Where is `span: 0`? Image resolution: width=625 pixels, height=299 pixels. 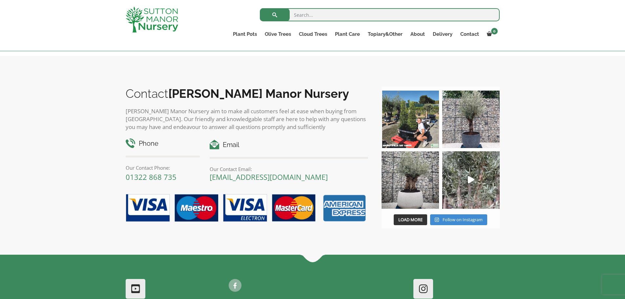
span: 0 is located at coordinates (494, 31).